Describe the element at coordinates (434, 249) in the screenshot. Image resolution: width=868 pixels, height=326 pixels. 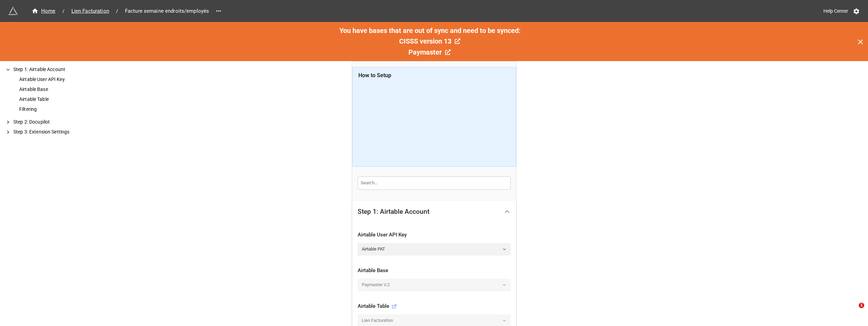
I see `a: Airtable PAT` at that location.